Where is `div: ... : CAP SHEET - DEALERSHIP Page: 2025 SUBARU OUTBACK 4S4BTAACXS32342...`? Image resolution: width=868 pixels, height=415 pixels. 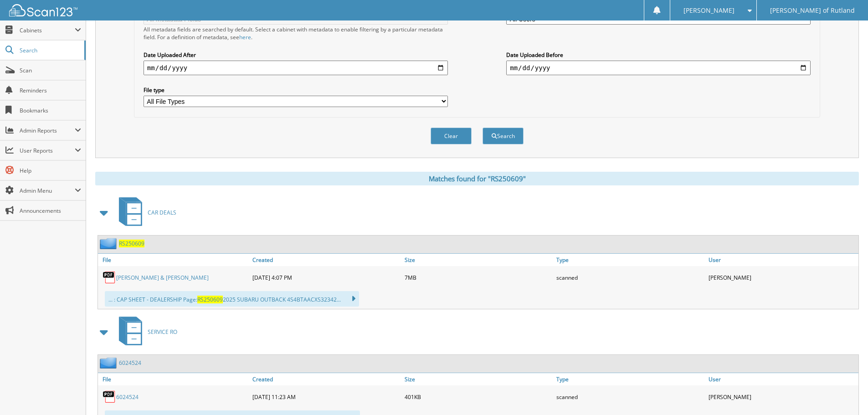 div: ... : CAP SHEET - DEALERSHIP Page: 2025 SUBARU OUTBACK 4S4BTAACXS32342... is located at coordinates (232, 299).